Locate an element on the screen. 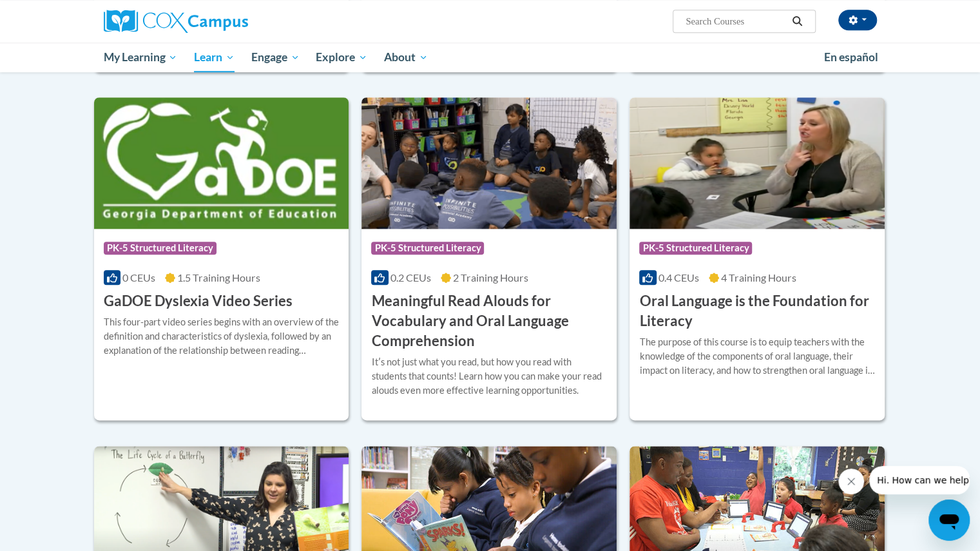 This screenshot has height=551, width=980. a: Course LogoPK-5 Structured Literacy0.4 CEUs4 Training Hours Oral Language is the Foundation for L... is located at coordinates (757, 258).